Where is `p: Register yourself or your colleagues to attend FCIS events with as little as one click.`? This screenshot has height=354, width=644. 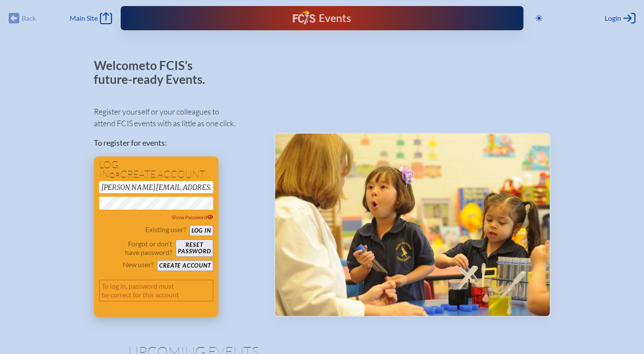 p: Register yourself or your colleagues to attend FCIS events with as little as one click. is located at coordinates (177, 117).